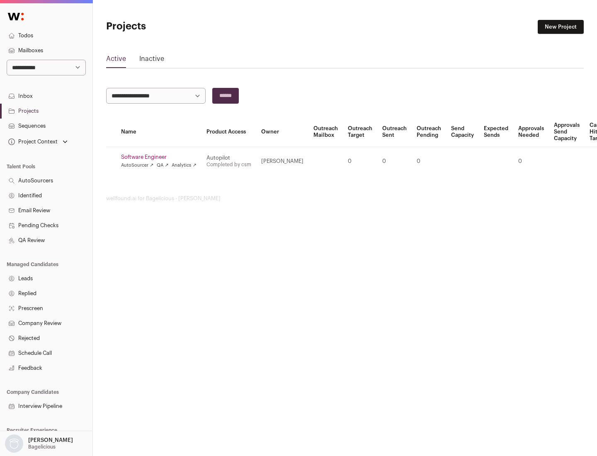 The height and width of the screenshot is (456, 597). What do you see at coordinates (186, 27) in the screenshot?
I see `h1: Projects` at bounding box center [186, 27].